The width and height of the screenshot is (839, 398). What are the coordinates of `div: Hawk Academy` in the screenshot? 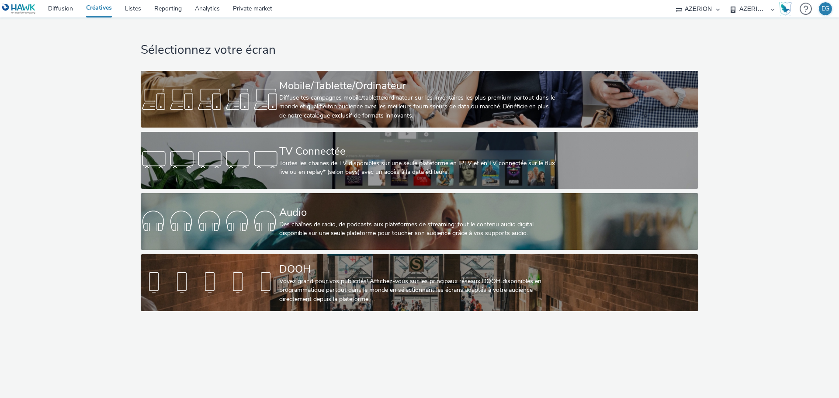 It's located at (785, 9).